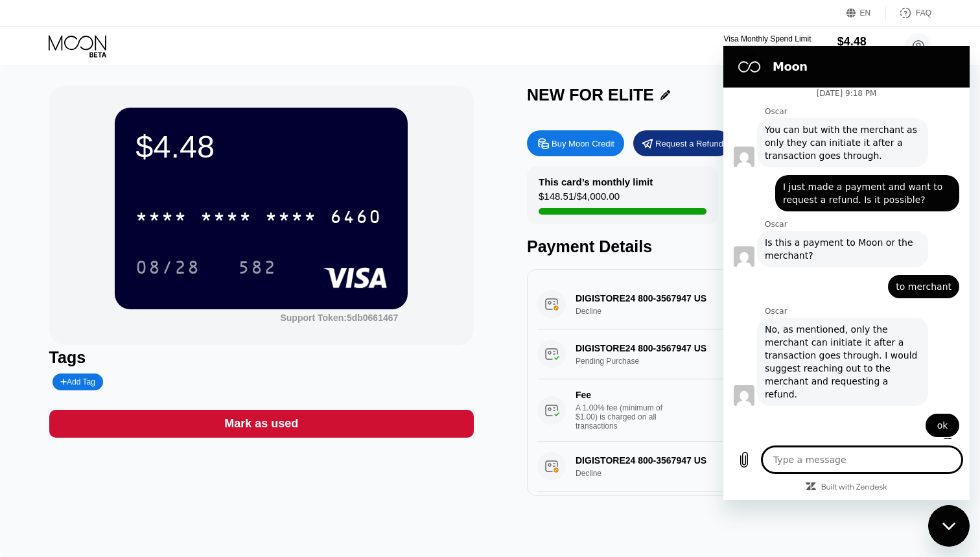 This screenshot has height=557, width=980. I want to click on a: Built with Zendesk: Visit the Zendesk website in a new tab, so click(131, 441).